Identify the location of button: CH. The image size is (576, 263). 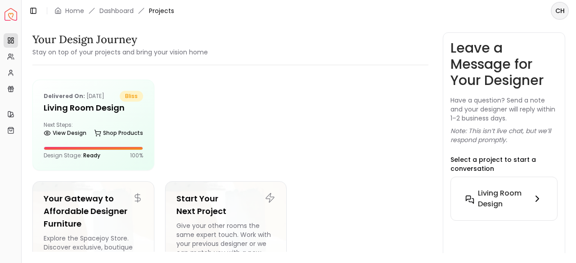
(560, 11).